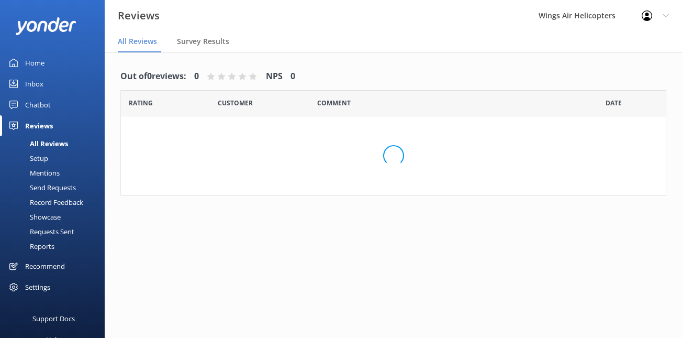 The width and height of the screenshot is (682, 338). I want to click on a: All Reviews, so click(55, 143).